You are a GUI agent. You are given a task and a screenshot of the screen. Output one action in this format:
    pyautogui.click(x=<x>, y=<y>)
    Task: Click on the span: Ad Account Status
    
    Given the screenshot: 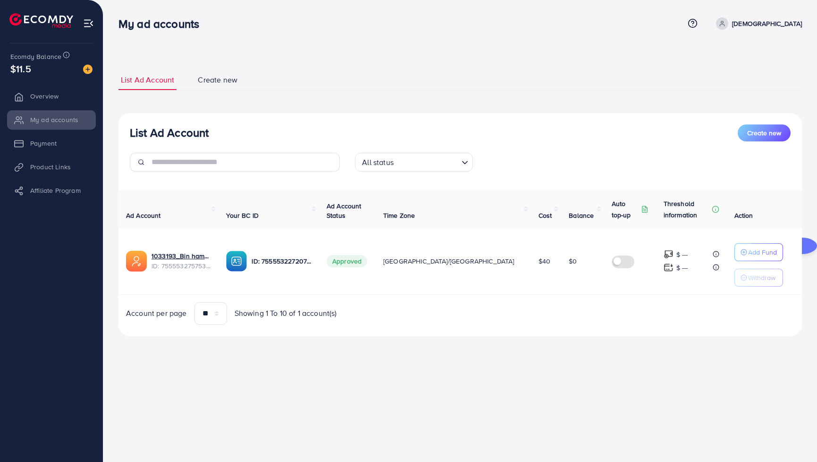 What is the action you would take?
    pyautogui.click(x=344, y=211)
    